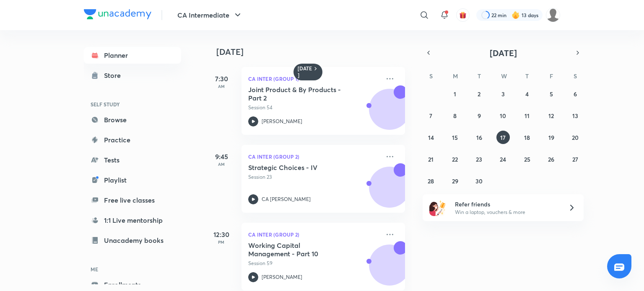 The image size is (644, 291). Describe the element at coordinates (132, 119) in the screenshot. I see `a: Browse` at that location.